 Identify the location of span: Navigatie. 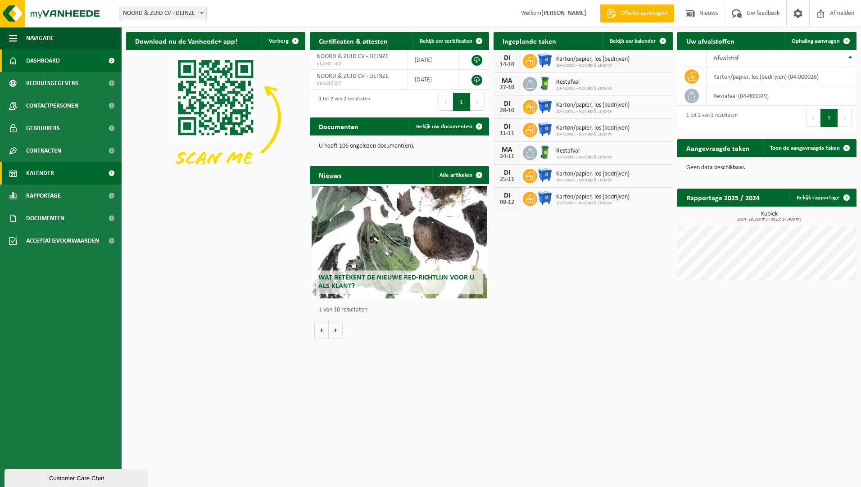
(40, 38).